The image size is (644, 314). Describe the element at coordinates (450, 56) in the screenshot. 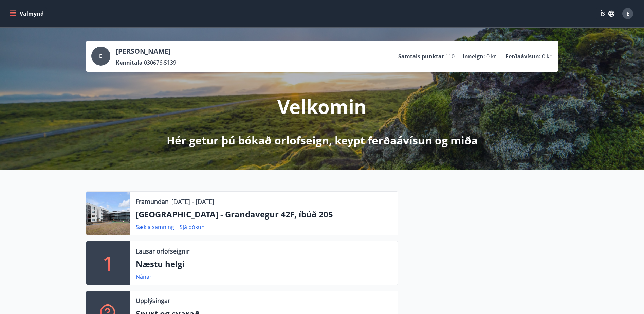

I see `span: 110` at that location.